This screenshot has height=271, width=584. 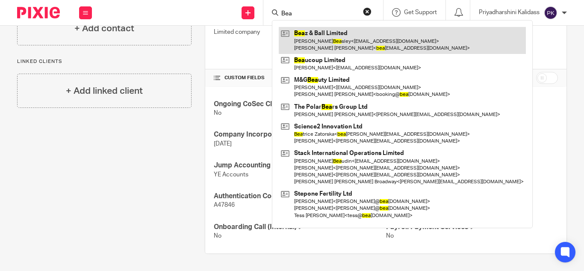 I want to click on span: Get Support, so click(x=420, y=12).